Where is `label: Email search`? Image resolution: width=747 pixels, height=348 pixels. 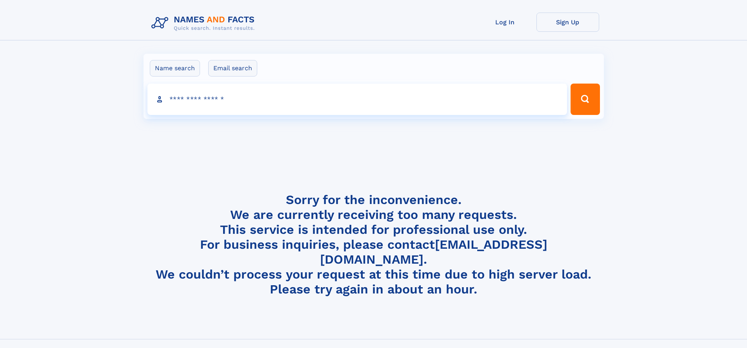
label: Email search is located at coordinates (233, 68).